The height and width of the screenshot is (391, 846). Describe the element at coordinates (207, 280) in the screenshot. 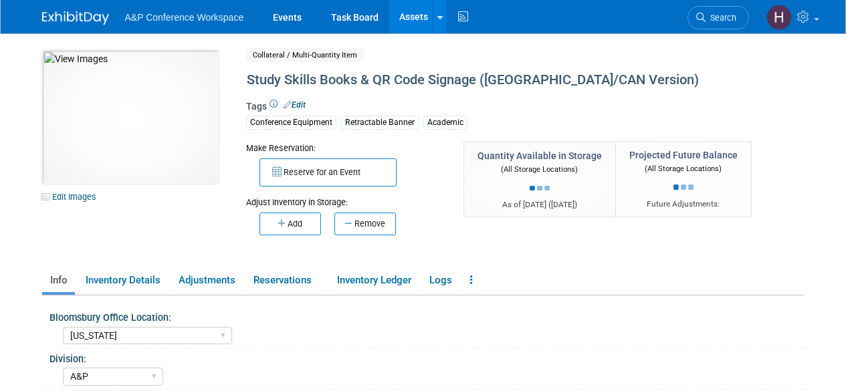

I see `a: Adjustments` at that location.